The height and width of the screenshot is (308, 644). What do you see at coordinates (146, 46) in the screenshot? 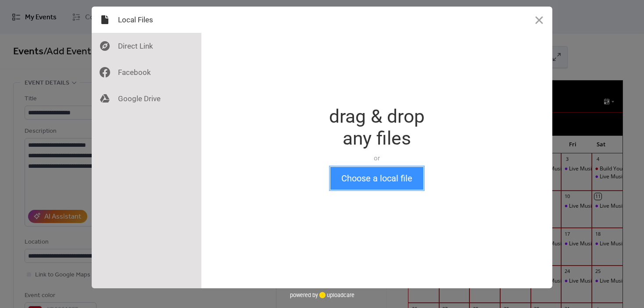
I see `div: Direct Link` at bounding box center [146, 46].